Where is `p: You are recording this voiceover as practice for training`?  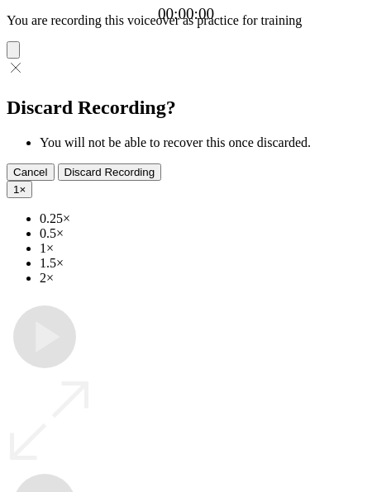
p: You are recording this voiceover as practice for training is located at coordinates (186, 21).